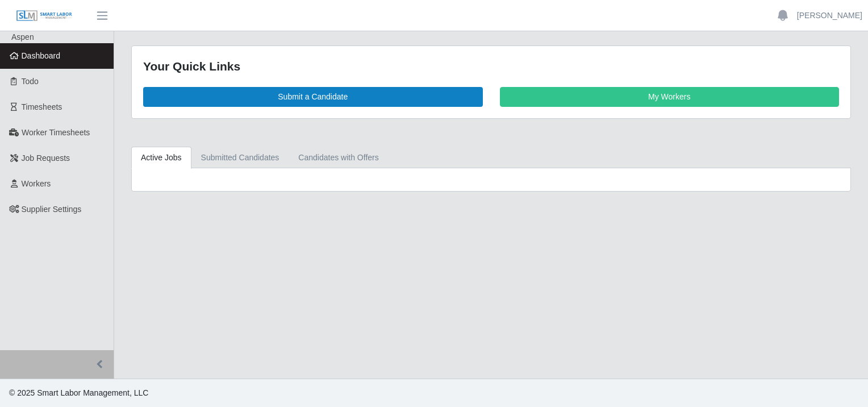 This screenshot has width=868, height=407. I want to click on span: Supplier Settings, so click(52, 209).